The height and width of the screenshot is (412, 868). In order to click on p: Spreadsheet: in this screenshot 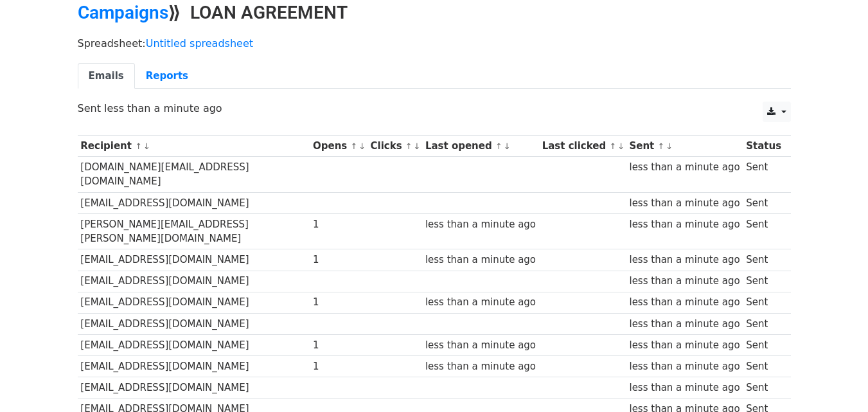, I will do `click(434, 43)`.